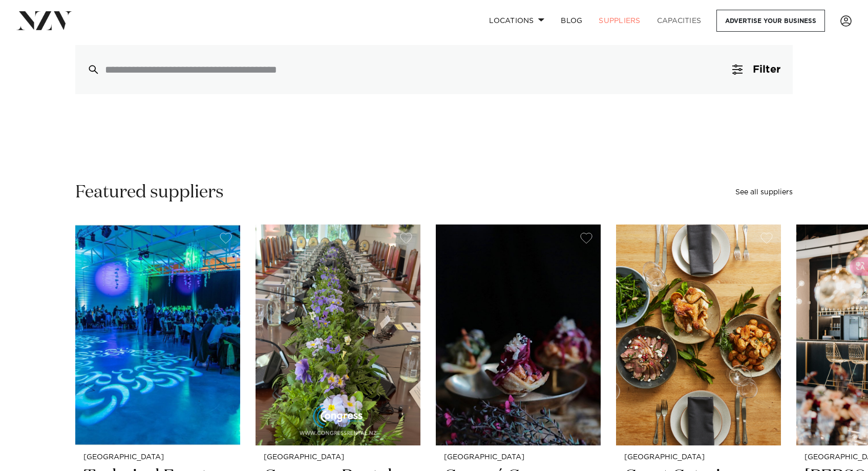 The height and width of the screenshot is (471, 868). Describe the element at coordinates (679, 21) in the screenshot. I see `a: Capacities` at that location.